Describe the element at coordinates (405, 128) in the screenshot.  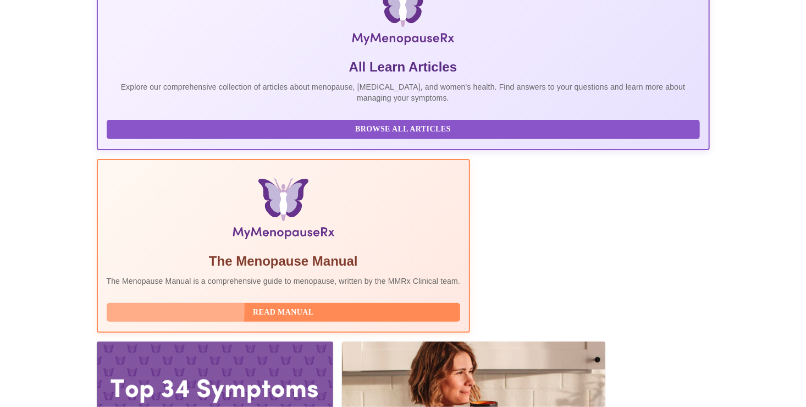
I see `a: Browse All Articles` at that location.